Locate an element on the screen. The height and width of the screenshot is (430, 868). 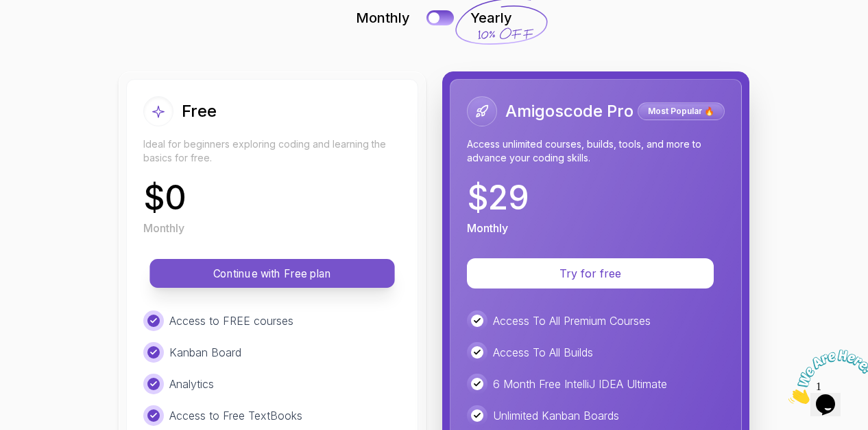
h2: Amigoscode Pro is located at coordinates (569, 111).